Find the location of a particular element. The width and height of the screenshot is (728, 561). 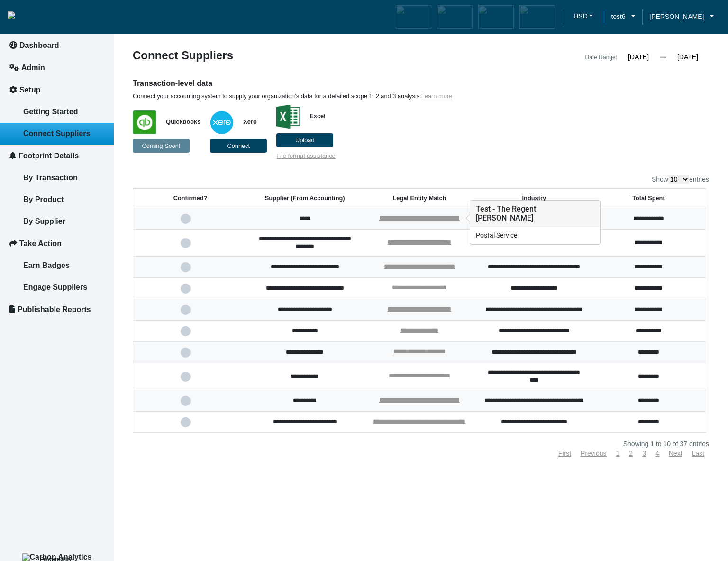

span: Admin is located at coordinates (33, 68).